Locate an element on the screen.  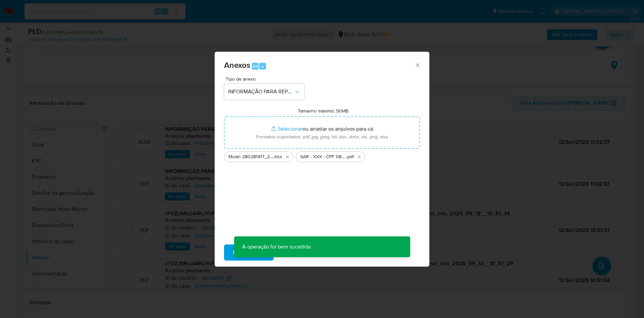
button: INFORMAÇÃO PARA REPORTE - COAF is located at coordinates (264, 92).